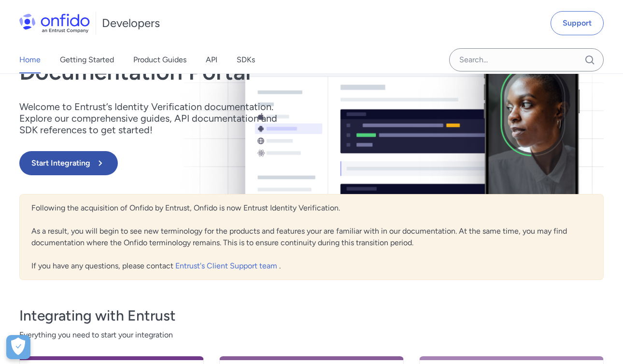 The width and height of the screenshot is (623, 364). What do you see at coordinates (246, 60) in the screenshot?
I see `a: SDKs` at bounding box center [246, 60].